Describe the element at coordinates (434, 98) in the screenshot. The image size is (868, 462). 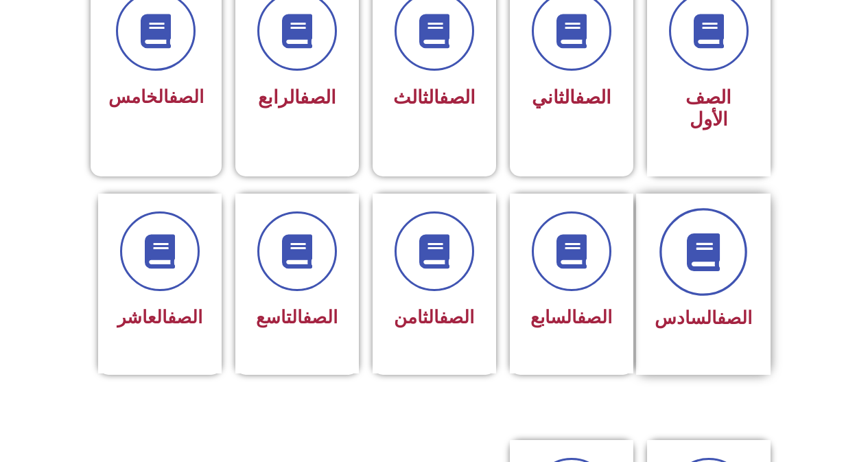
I see `span: الثالث` at that location.